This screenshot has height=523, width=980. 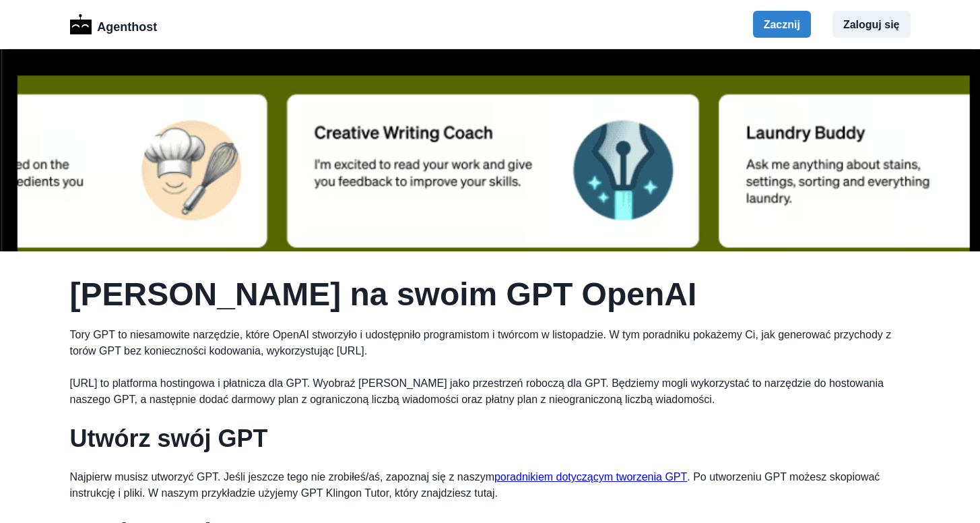 What do you see at coordinates (481, 342) in the screenshot?
I see `font: Tory GPT to niesamowite narzędzie, które OpenAI stworzyło i udostępniło programistom i twórcom w ...` at bounding box center [481, 342].